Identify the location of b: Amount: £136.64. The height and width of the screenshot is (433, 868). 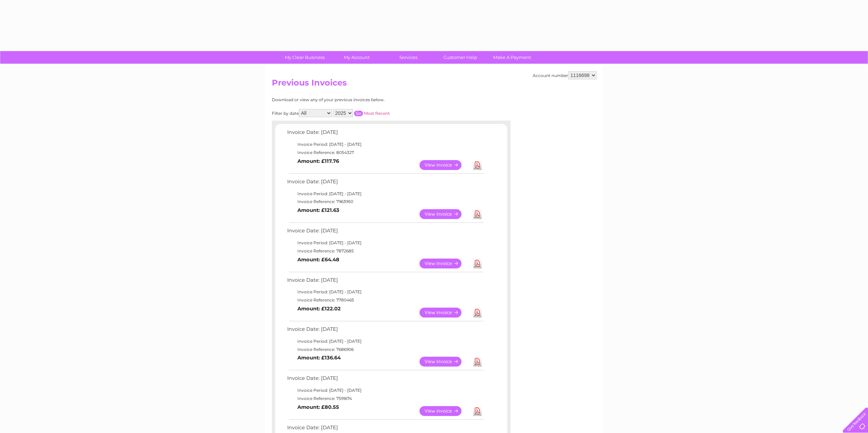
(319, 358).